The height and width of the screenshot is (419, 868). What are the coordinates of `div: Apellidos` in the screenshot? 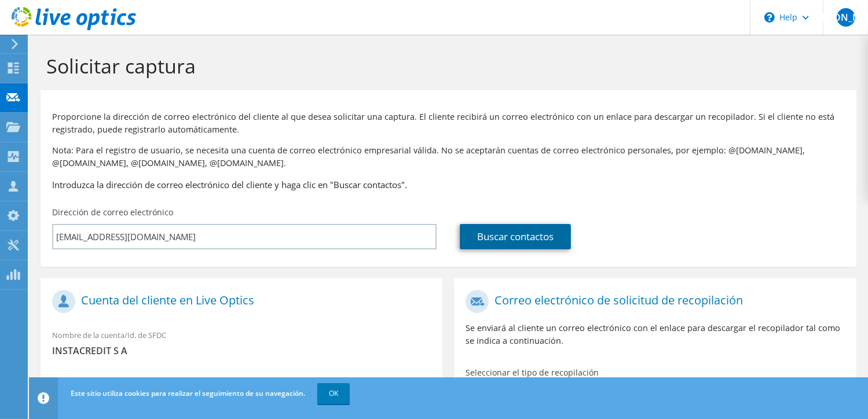 It's located at (341, 388).